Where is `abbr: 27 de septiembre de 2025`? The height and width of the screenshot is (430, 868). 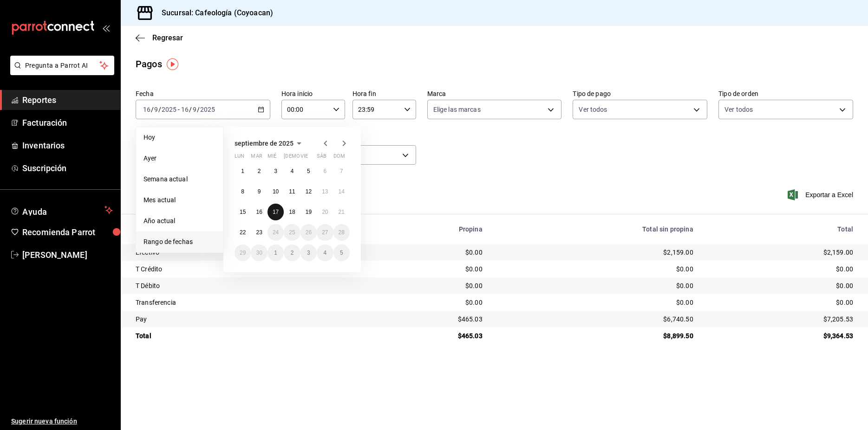
abbr: 27 de septiembre de 2025 is located at coordinates (325, 233).